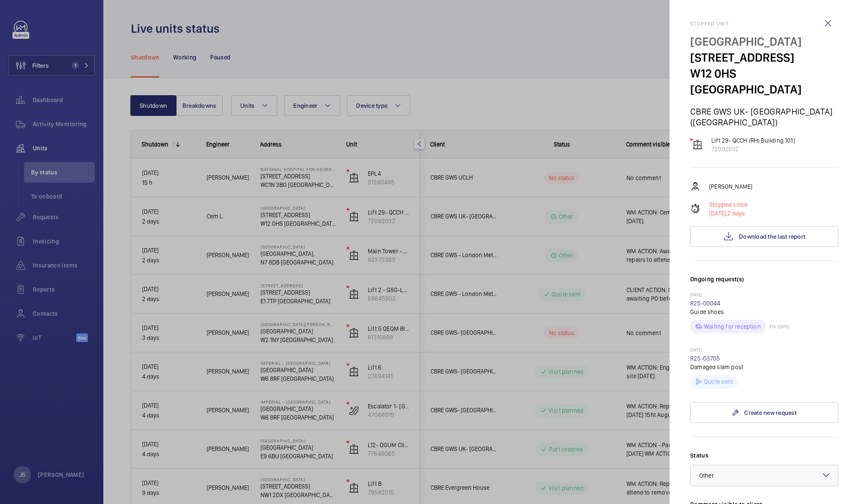 Image resolution: width=859 pixels, height=504 pixels. What do you see at coordinates (764, 455) in the screenshot?
I see `label: Status` at bounding box center [764, 455].